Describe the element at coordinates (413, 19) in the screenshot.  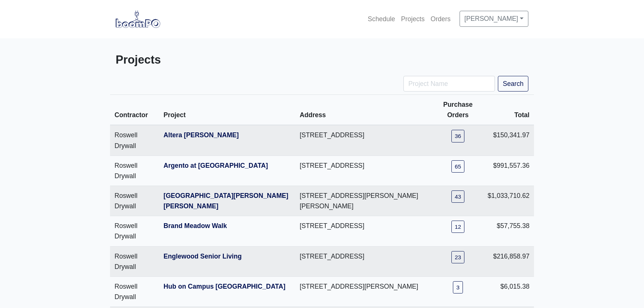
I see `a: Projects` at that location.